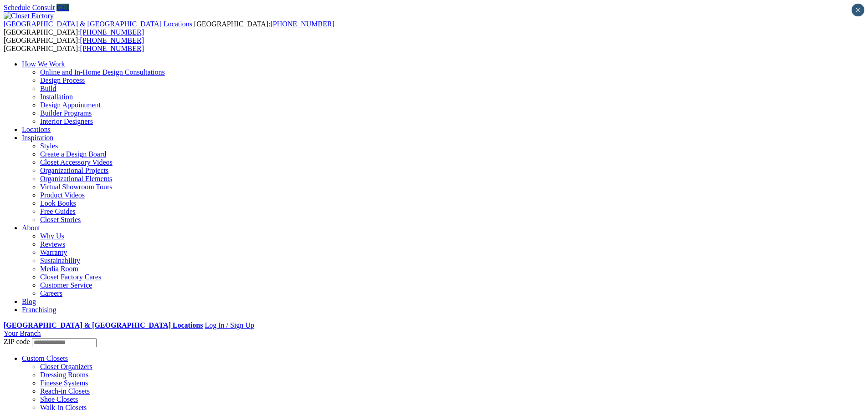  What do you see at coordinates (59, 269) in the screenshot?
I see `a: Media Room` at bounding box center [59, 269].